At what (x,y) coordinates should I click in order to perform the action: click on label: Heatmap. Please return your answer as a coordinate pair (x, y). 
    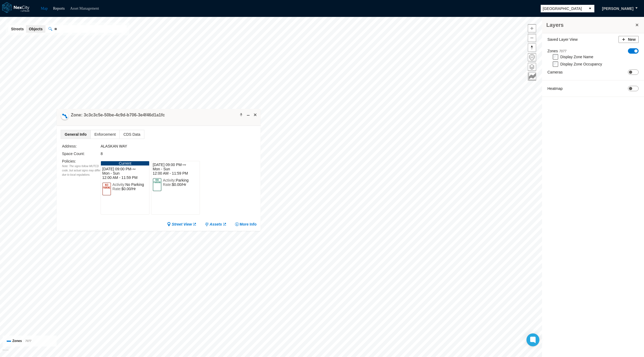
    Looking at the image, I should click on (555, 88).